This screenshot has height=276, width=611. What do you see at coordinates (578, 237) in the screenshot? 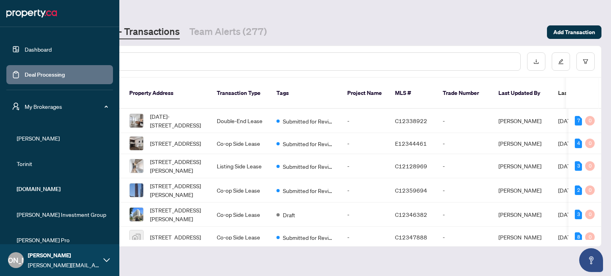
I see `div: 8` at bounding box center [578, 237].